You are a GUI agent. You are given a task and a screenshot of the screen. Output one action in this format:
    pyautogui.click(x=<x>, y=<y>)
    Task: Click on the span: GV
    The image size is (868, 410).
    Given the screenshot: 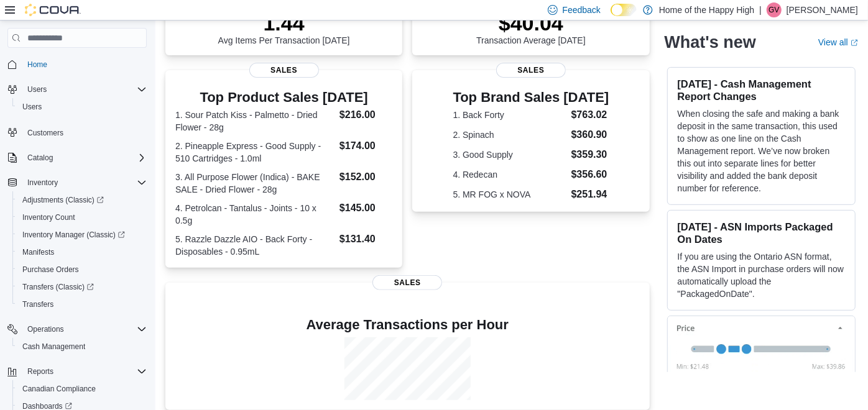 What is the action you would take?
    pyautogui.click(x=774, y=10)
    